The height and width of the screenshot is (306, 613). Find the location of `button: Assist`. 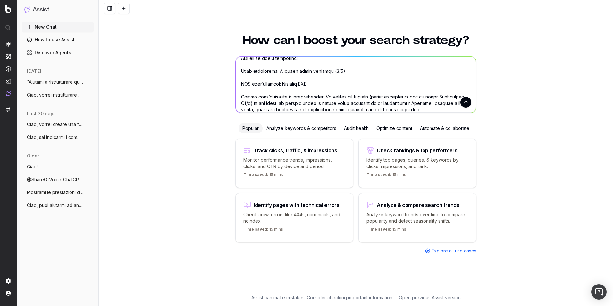

button: Assist is located at coordinates (58, 10).